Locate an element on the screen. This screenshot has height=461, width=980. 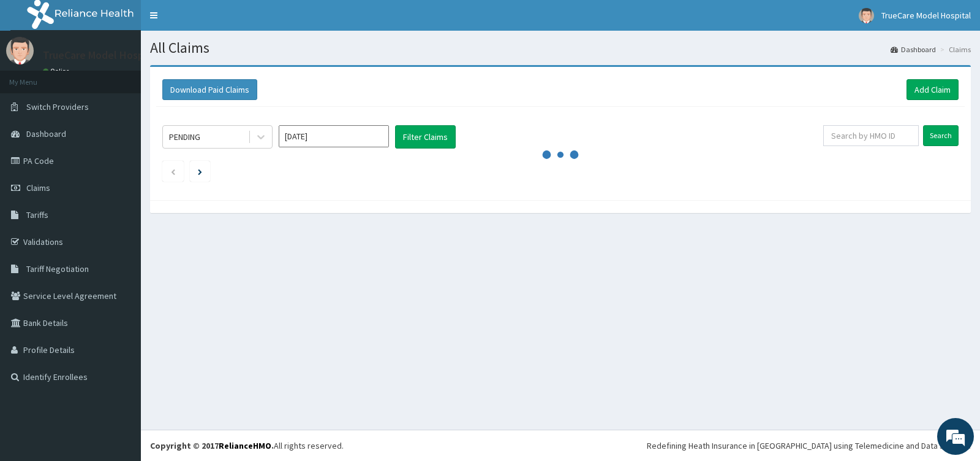
span: Tariffs is located at coordinates (37, 215).